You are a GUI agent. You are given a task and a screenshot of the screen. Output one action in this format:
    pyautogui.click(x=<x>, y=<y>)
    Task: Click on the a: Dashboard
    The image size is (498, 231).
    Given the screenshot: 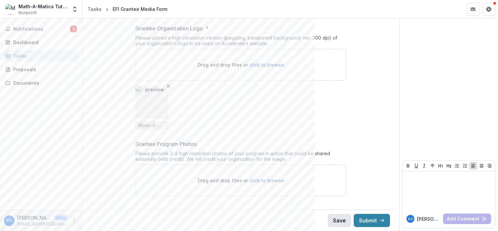 What is the action you would take?
    pyautogui.click(x=41, y=42)
    